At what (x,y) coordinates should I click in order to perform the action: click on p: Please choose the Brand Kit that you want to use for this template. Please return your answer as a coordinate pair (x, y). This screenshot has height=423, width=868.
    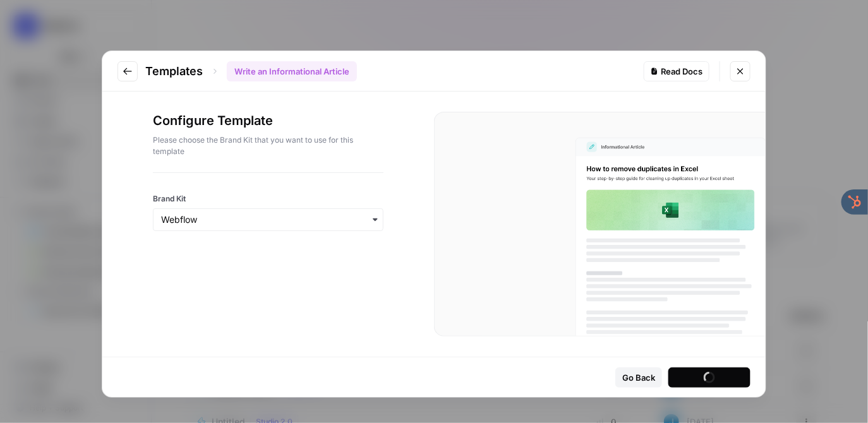
    Looking at the image, I should click on (268, 146).